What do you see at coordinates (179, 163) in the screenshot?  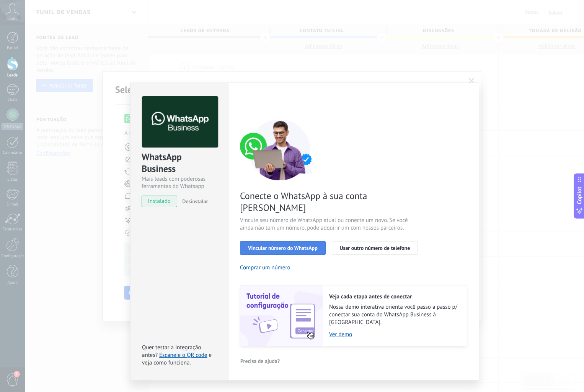 I see `div: WhatsApp Business` at bounding box center [179, 163].